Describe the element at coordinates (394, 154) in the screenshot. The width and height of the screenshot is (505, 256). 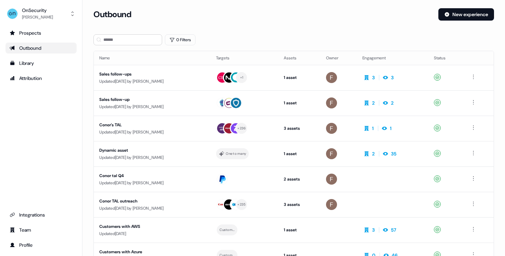
I see `div: 35` at that location.